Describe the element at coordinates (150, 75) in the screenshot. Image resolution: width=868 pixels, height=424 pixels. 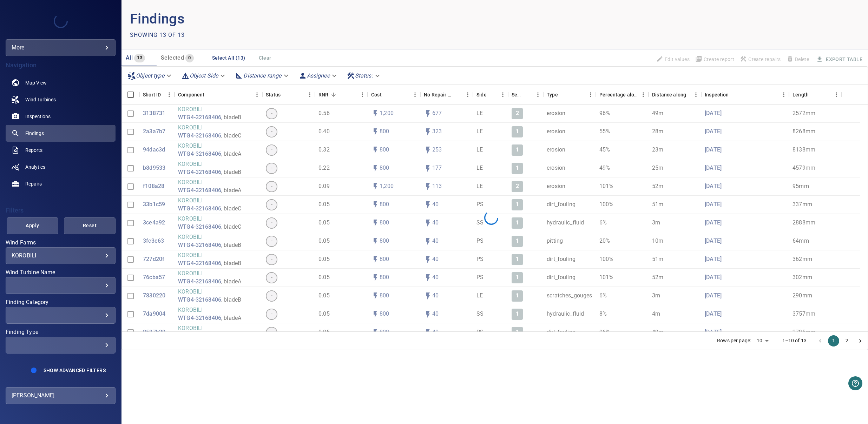
I see `div: Object type` at that location.